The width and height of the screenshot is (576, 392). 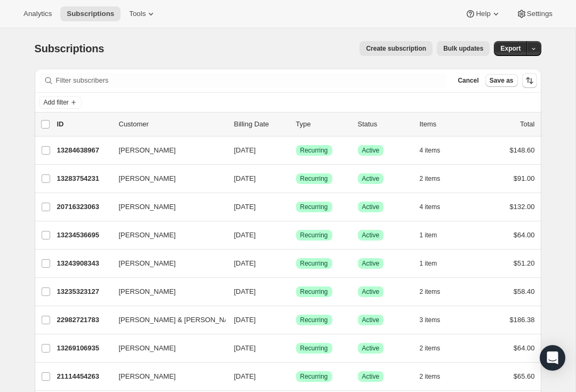 What do you see at coordinates (83, 348) in the screenshot?
I see `p: 13269106935` at bounding box center [83, 348].